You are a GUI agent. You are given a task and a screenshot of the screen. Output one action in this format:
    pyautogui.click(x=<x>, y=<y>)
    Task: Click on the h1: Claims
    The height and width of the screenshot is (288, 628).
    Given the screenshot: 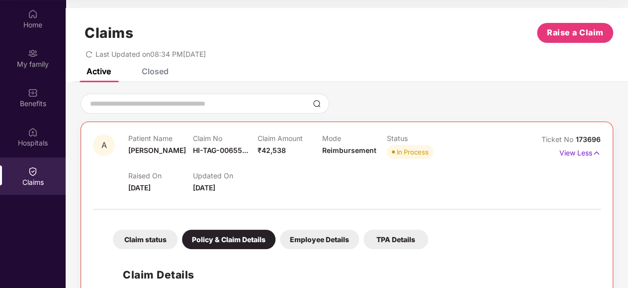 What is the action you would take?
    pyautogui.click(x=109, y=33)
    